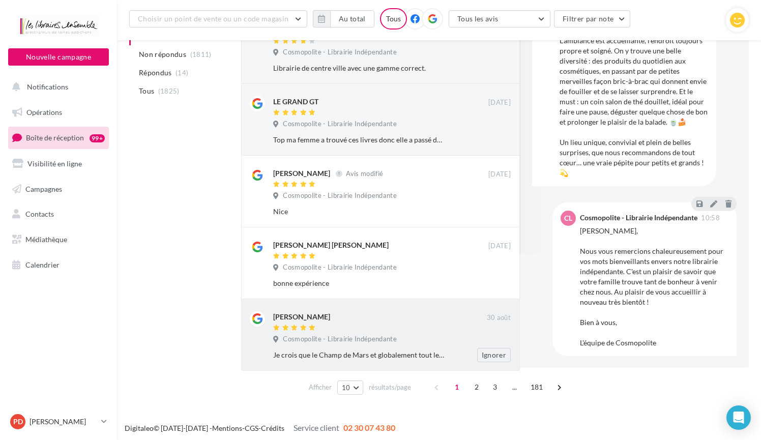 This screenshot has width=761, height=440. What do you see at coordinates (162, 54) in the screenshot?
I see `span: Non répondus` at bounding box center [162, 54].